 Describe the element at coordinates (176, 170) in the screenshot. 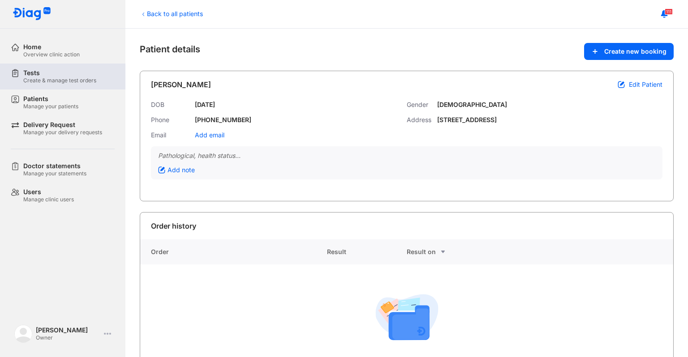

I see `div: Add note` at that location.